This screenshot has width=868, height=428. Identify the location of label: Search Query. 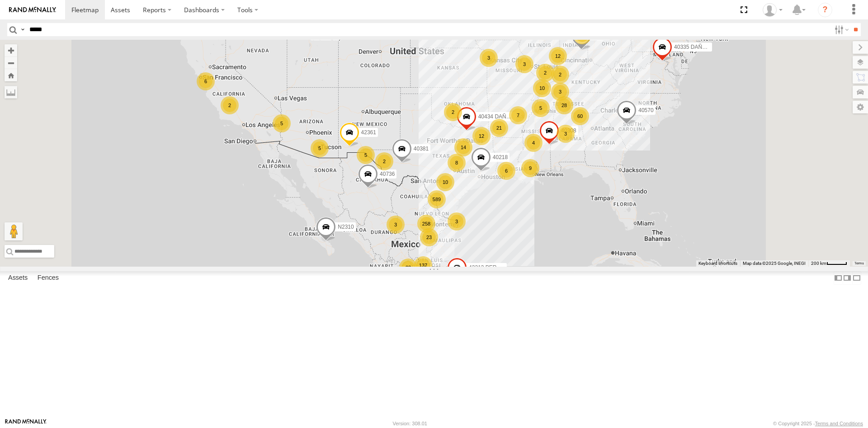
(22, 29).